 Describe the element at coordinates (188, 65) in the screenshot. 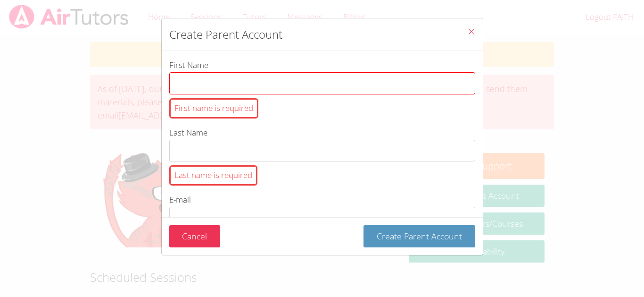

I see `span: First Name` at that location.